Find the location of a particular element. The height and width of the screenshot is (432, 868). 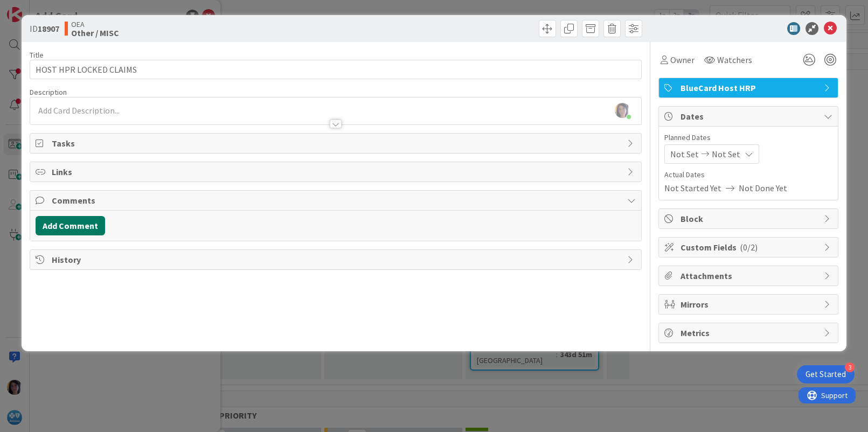

img: 6opDD3BK3MiqhSbxlYhxNxWf81ilPuNy.jpg is located at coordinates (622, 111).